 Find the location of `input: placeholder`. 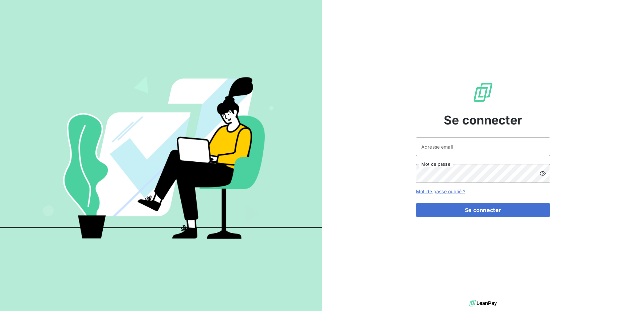

input: placeholder is located at coordinates (483, 146).